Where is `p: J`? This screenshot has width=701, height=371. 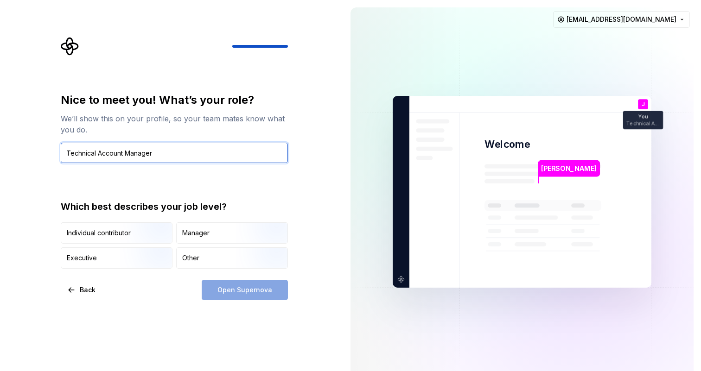 p: J is located at coordinates (643, 104).